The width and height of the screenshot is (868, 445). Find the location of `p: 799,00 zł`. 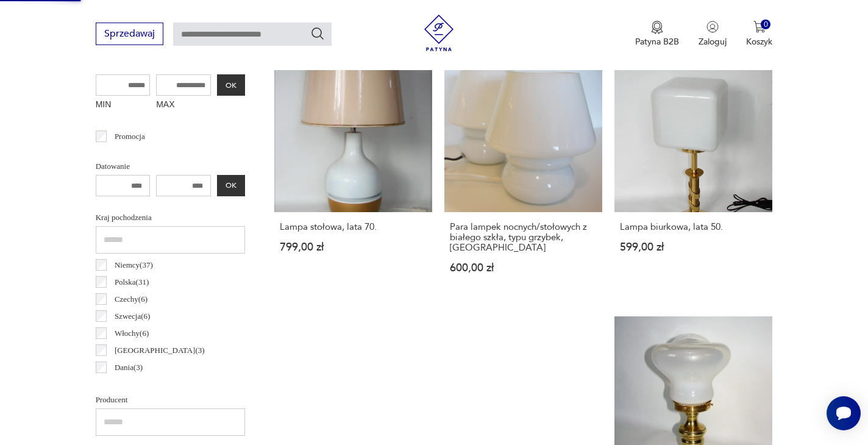

p: 799,00 zł is located at coordinates (353, 247).